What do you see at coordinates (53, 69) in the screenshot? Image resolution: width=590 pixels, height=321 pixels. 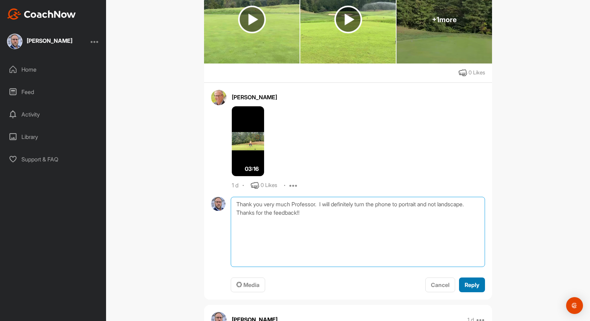 I see `div: Home` at bounding box center [53, 69].